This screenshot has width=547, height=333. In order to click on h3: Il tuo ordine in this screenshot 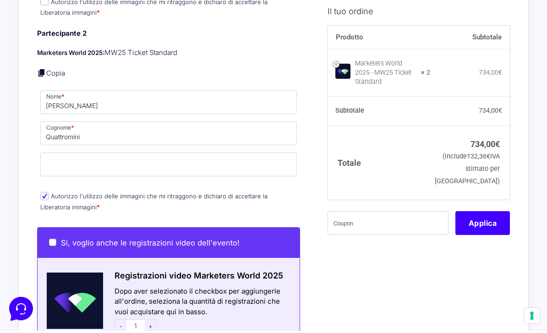, I will do `click(419, 13)`.